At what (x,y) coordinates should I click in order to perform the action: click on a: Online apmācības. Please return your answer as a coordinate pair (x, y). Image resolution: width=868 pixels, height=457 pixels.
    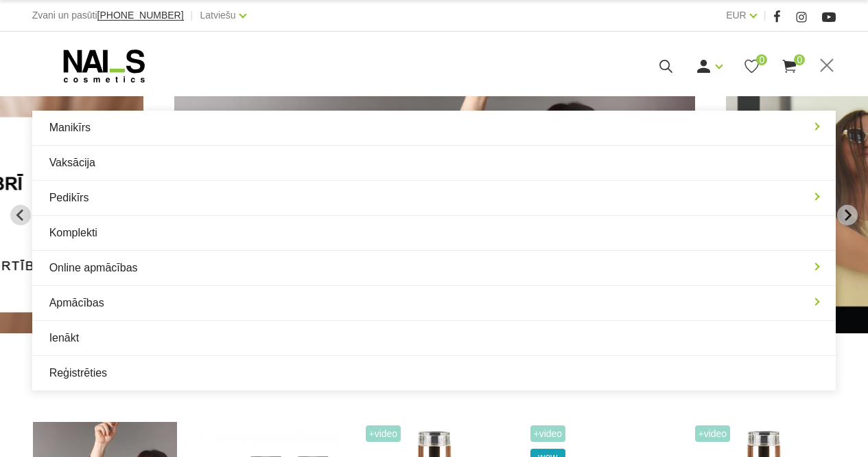
    Looking at the image, I should click on (435, 268).